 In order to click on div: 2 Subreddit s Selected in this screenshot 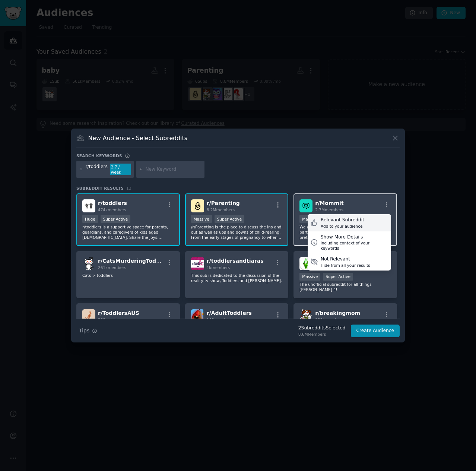, I will do `click(322, 328)`.